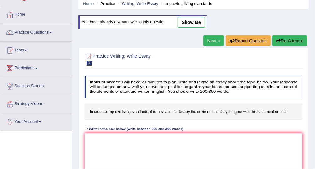  I want to click on div: You have already given answer to this question, so click(142, 22).